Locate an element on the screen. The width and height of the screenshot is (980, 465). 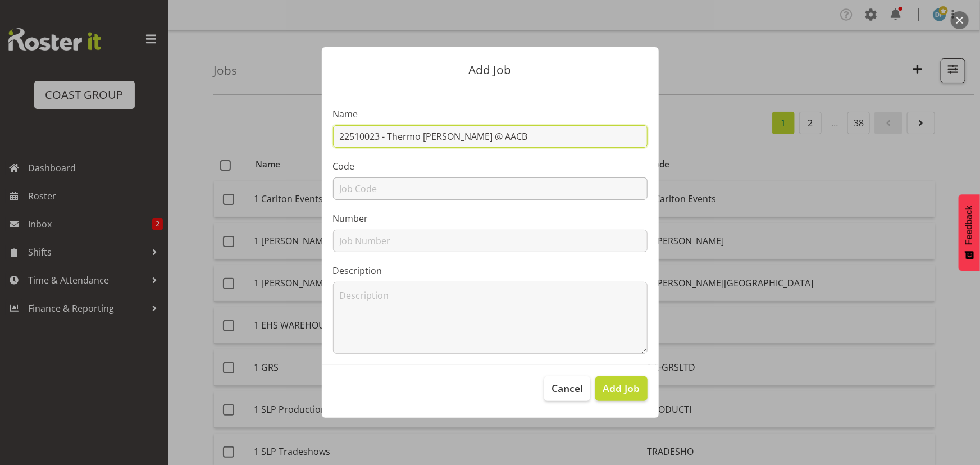
span: Cancel is located at coordinates (568, 388).